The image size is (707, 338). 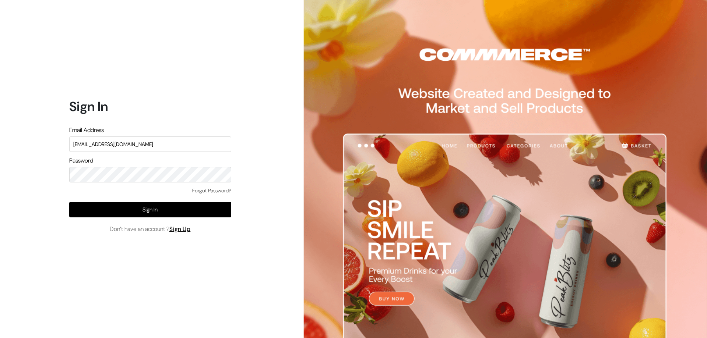 What do you see at coordinates (150, 210) in the screenshot?
I see `button: Sign In` at bounding box center [150, 210].